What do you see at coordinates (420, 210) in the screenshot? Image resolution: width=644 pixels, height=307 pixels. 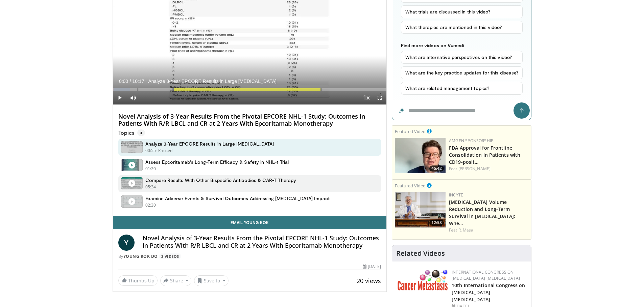 I see `img: 7350bff6-2067-41fe-9408-af54c6d3e836.png.150x105_q85_crop-smart_upscale.png` at bounding box center [420, 210].